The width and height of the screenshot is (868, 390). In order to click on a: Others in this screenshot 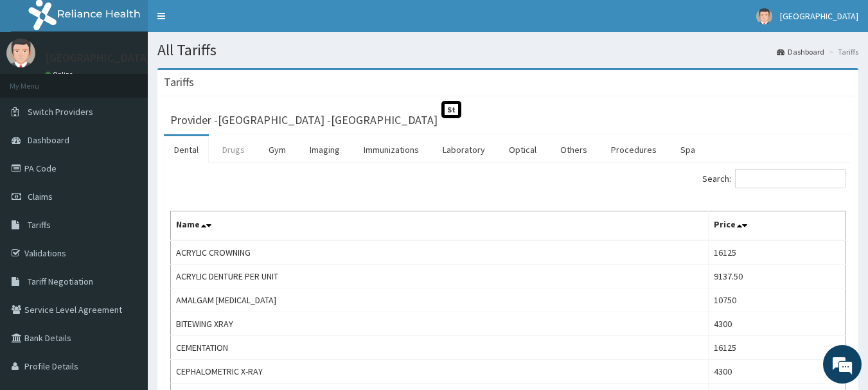, I will do `click(574, 150)`.